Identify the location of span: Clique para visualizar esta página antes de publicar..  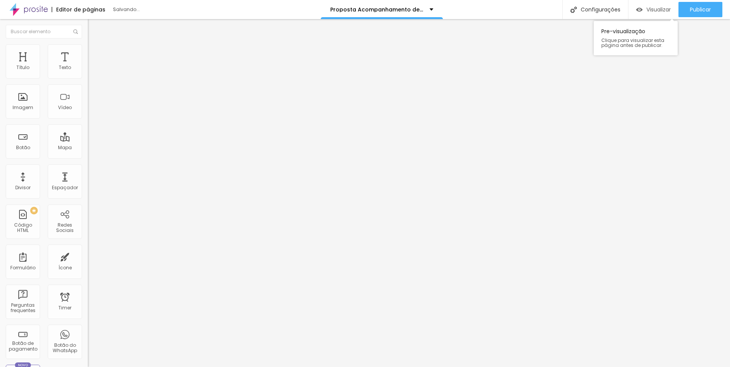
(636, 43).